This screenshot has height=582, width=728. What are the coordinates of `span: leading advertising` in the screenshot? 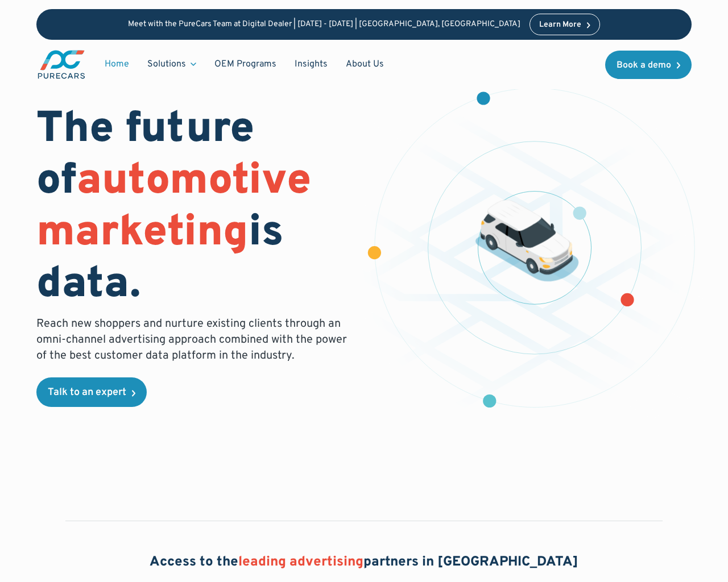 It's located at (301, 562).